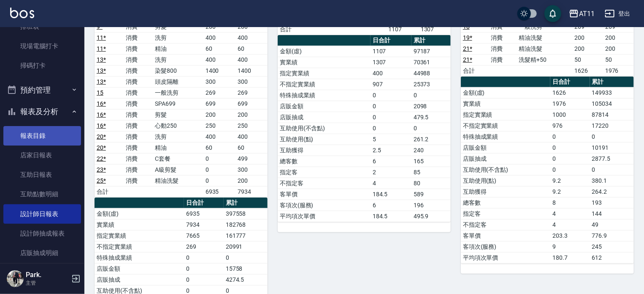 This screenshot has width=644, height=294. What do you see at coordinates (219, 81) in the screenshot?
I see `td: 300` at bounding box center [219, 81].